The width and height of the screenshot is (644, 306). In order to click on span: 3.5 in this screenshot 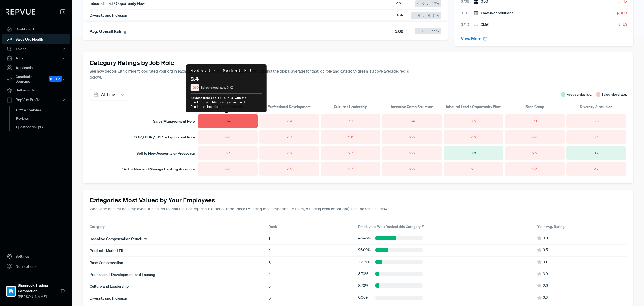, I will do `click(545, 250)`.